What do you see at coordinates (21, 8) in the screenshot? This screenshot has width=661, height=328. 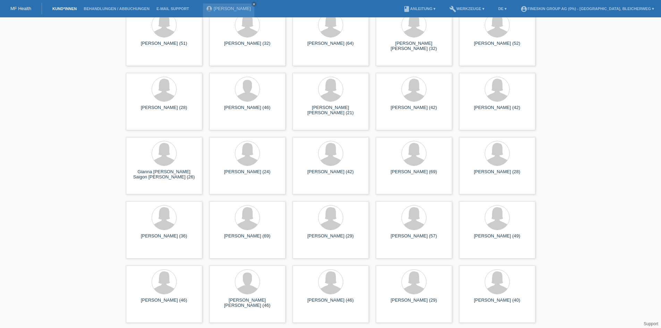 I see `a: MF Health` at bounding box center [21, 8].